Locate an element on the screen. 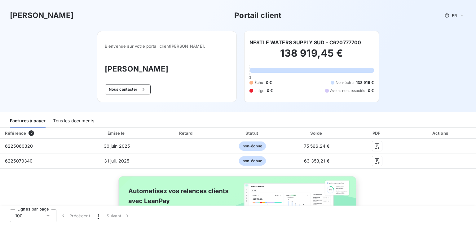  div: PDF is located at coordinates (377, 133).